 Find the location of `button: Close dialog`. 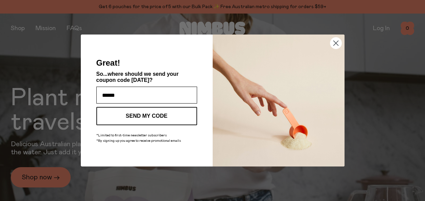

button: Close dialog is located at coordinates (335, 43).